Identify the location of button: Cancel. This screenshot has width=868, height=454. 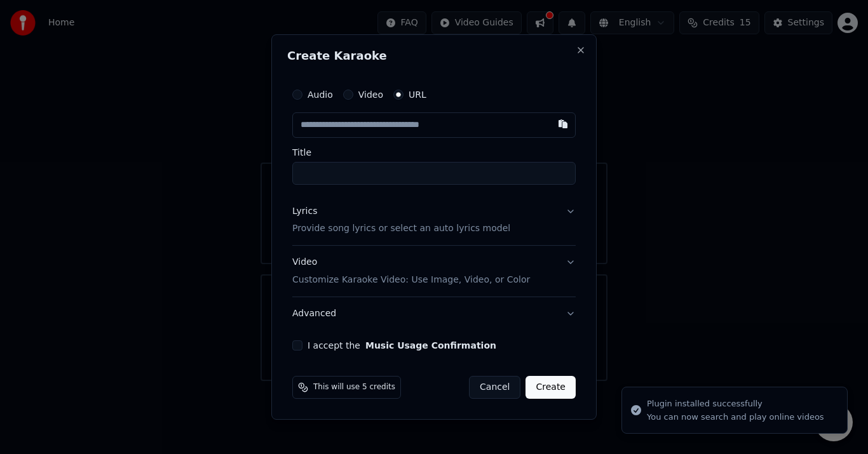
(495, 387).